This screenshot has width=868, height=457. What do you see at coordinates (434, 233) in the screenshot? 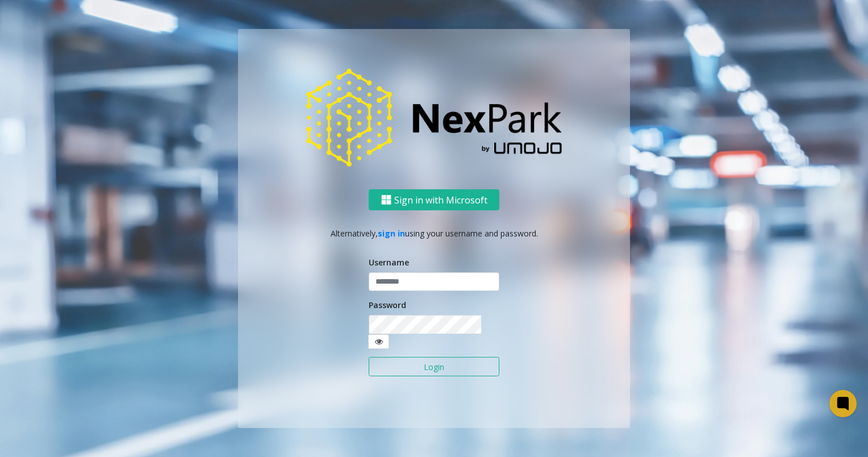
I see `p: Alternatively, using your username and password.` at bounding box center [434, 233].